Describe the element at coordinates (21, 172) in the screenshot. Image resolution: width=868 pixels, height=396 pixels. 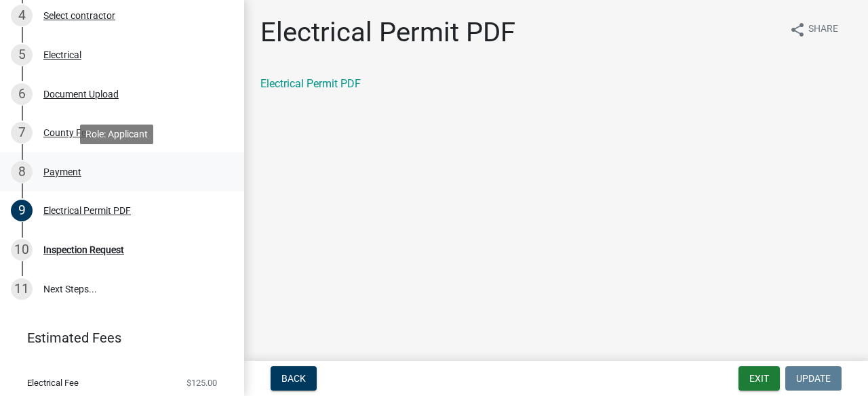
I see `div: 8` at that location.